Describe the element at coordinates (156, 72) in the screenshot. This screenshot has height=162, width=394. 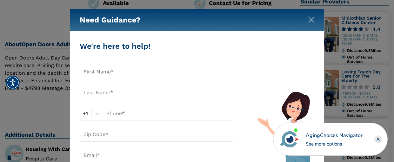
I see `input: First Name*` at that location.